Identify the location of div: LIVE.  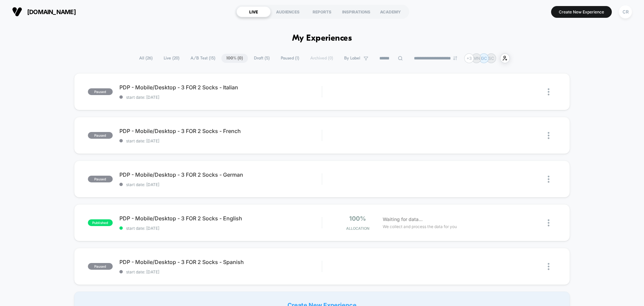
(254, 12).